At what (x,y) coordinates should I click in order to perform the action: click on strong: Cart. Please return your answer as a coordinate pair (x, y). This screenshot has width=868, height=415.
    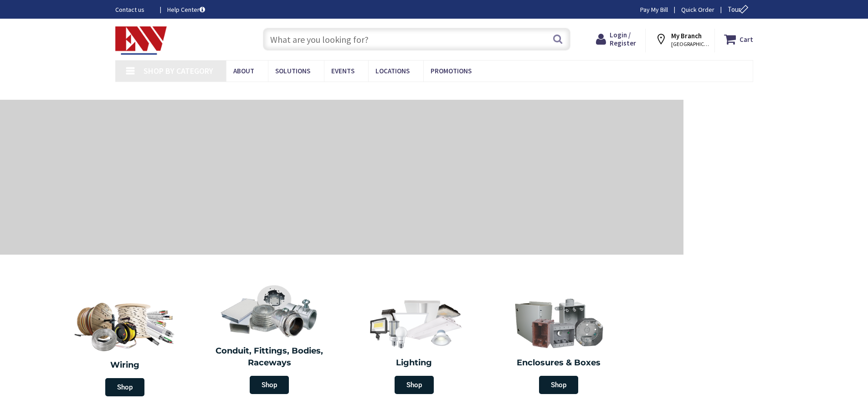
    Looking at the image, I should click on (747, 39).